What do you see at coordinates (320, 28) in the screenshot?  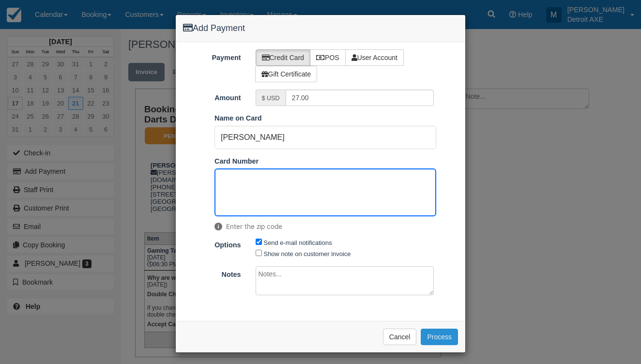 I see `h4: Add Payment` at bounding box center [320, 28].